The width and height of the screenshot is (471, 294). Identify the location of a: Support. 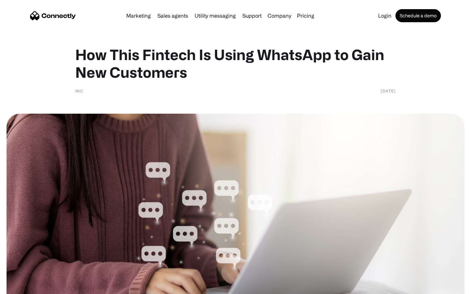
(252, 16).